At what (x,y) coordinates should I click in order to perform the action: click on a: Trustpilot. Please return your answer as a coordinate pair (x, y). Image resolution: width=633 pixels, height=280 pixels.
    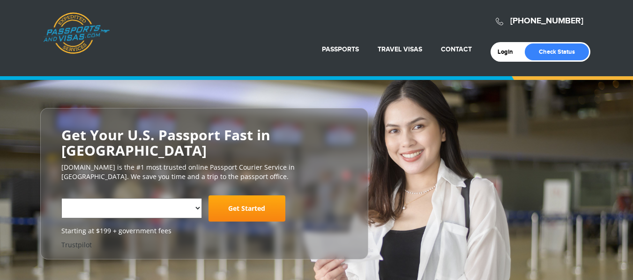
    Looking at the image, I should click on (76, 245).